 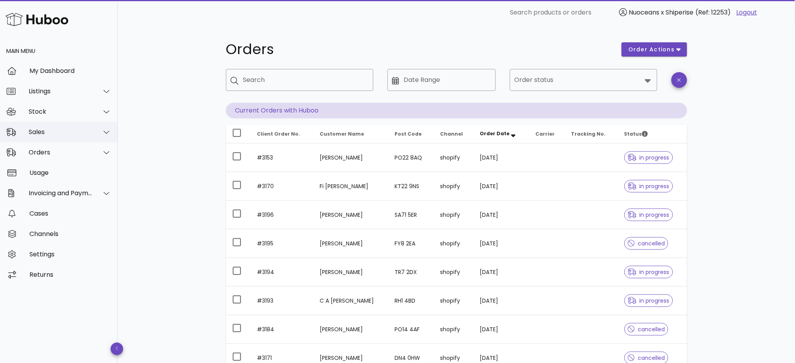 What do you see at coordinates (282, 186) in the screenshot?
I see `td: #3170` at bounding box center [282, 186].